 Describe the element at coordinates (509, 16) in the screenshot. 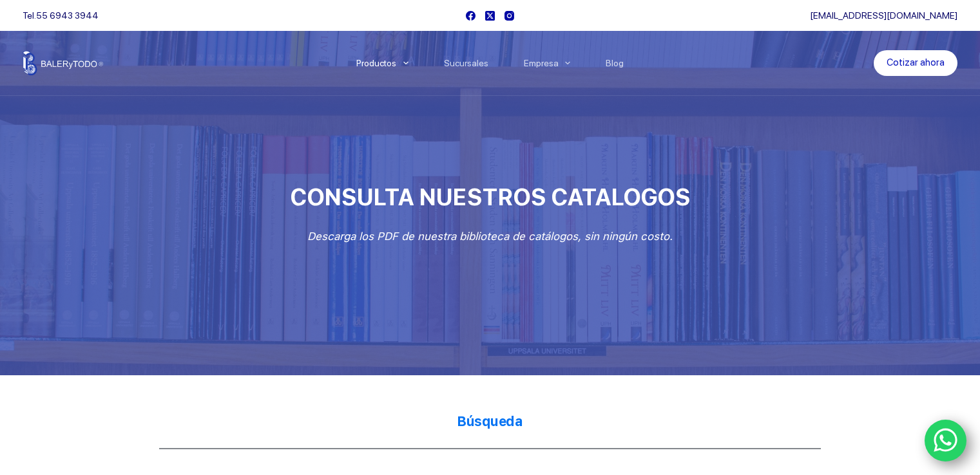

I see `a: Instagram` at that location.